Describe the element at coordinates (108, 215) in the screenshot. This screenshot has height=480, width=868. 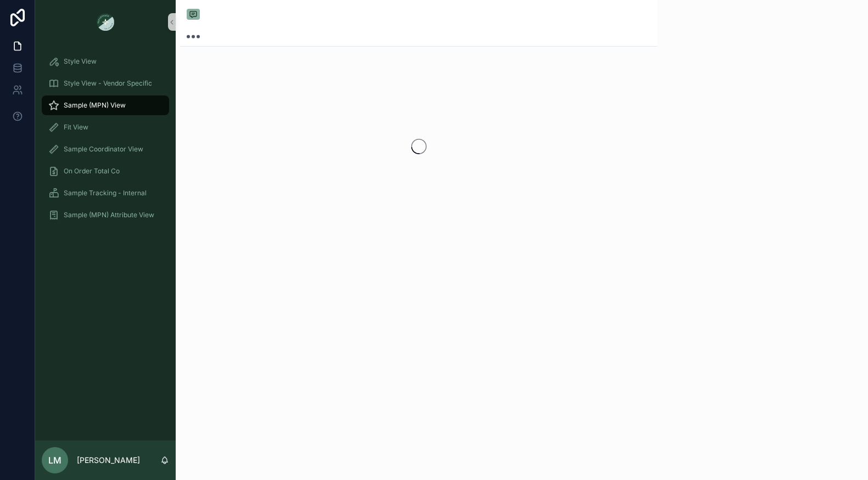
I see `span: Sample (MPN) Attribute View` at that location.